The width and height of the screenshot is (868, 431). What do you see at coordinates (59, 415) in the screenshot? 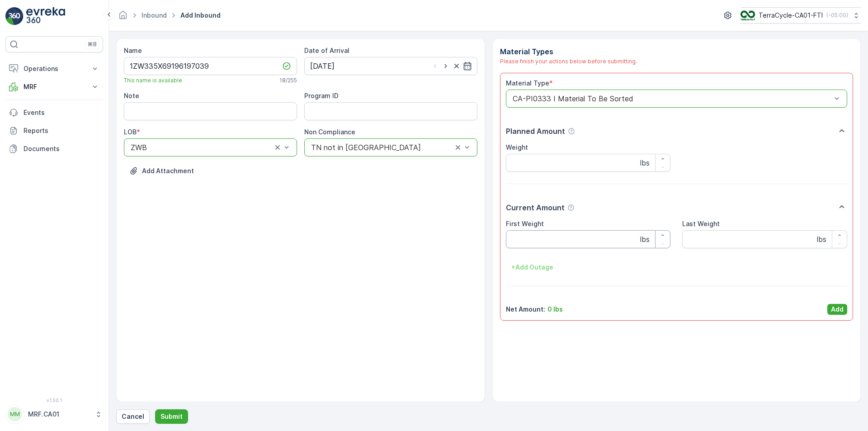
I see `p: MRF.CA01` at bounding box center [59, 415].